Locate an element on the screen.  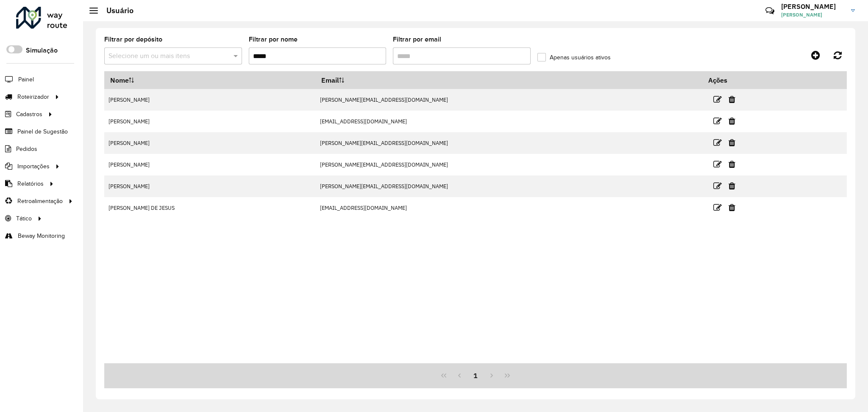
span: Retroalimentação is located at coordinates (39, 201).